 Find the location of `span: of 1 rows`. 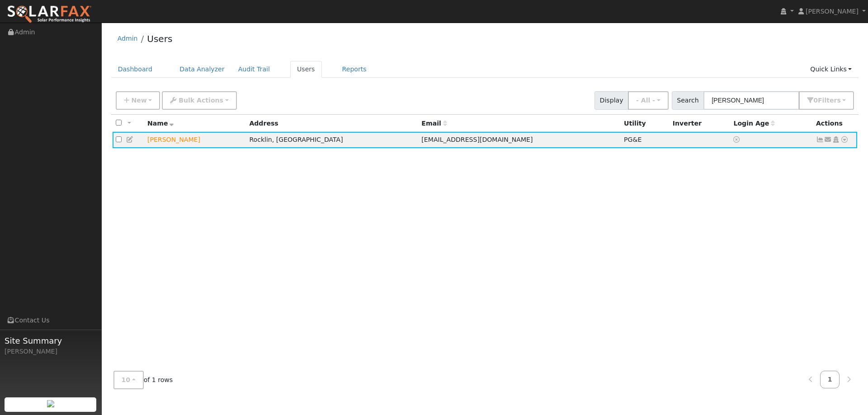

span: of 1 rows is located at coordinates (143, 380).